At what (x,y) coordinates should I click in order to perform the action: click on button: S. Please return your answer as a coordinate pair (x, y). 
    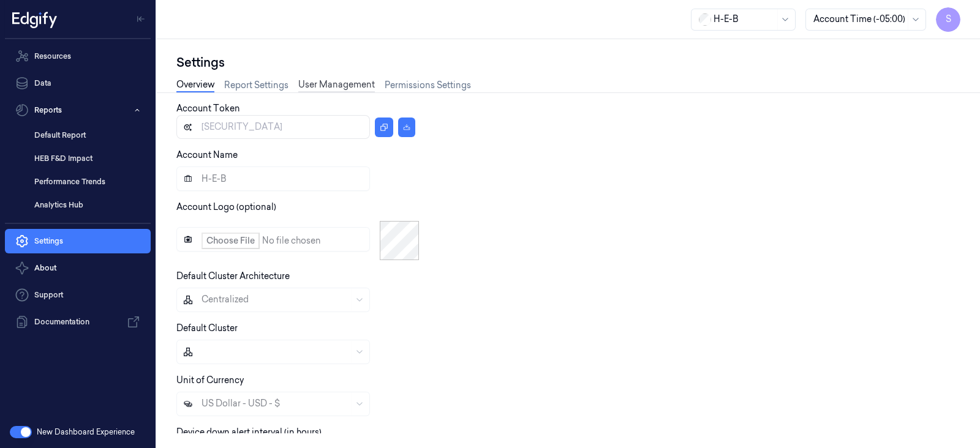
    Looking at the image, I should click on (949, 19).